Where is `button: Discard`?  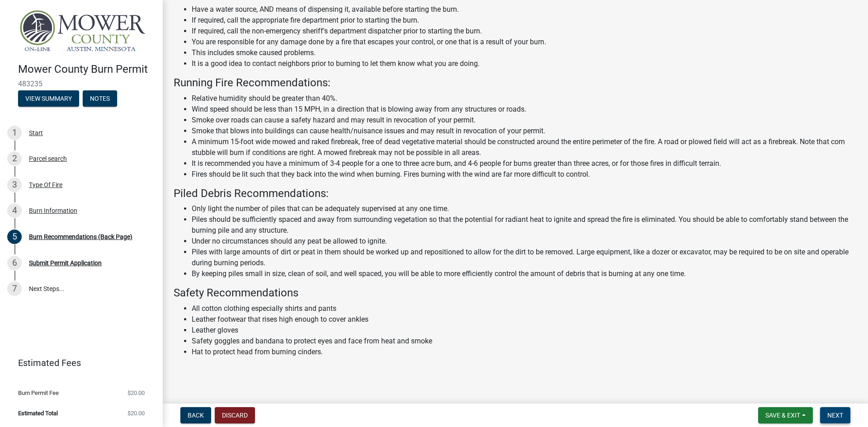 button: Discard is located at coordinates (234, 415).